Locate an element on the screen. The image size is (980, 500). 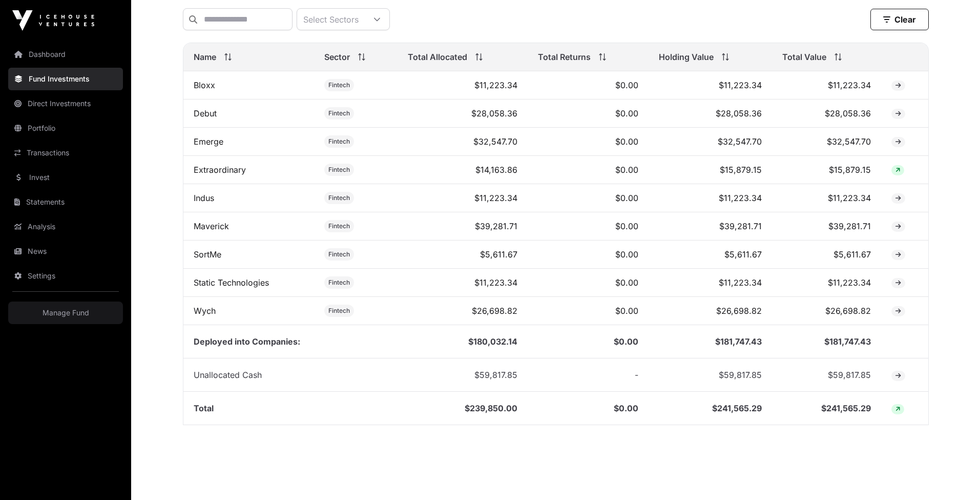
a: Direct Investments is located at coordinates (66, 103).